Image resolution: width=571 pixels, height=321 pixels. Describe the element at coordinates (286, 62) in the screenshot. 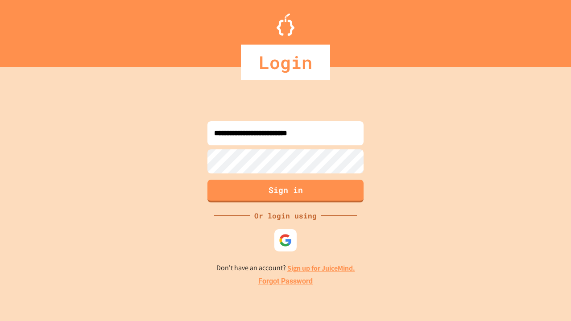

I see `div: Login` at that location.